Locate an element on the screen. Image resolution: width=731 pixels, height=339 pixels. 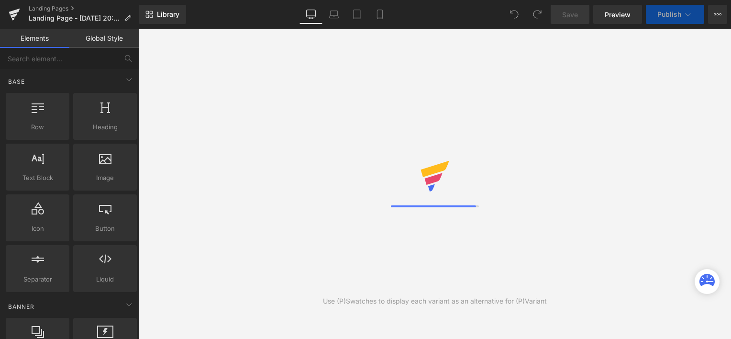
span: Liquid is located at coordinates (105, 279).